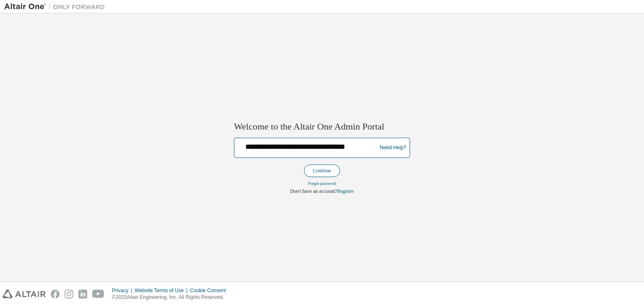 The width and height of the screenshot is (644, 306). Describe the element at coordinates (171, 297) in the screenshot. I see `p: © 2025 Altair Engineering, Inc. All Rights Reserved.` at that location.